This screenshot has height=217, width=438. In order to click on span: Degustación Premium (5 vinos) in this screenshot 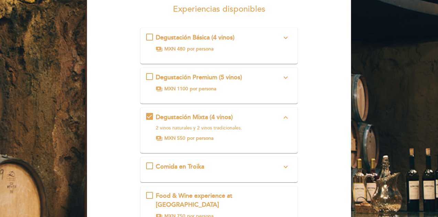, I will do `click(199, 77)`.